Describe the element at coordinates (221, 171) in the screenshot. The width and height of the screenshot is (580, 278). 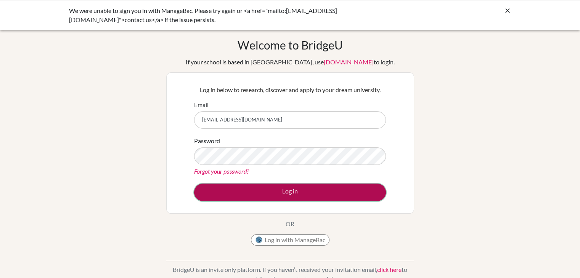
I see `a: Forgot your password?` at that location.